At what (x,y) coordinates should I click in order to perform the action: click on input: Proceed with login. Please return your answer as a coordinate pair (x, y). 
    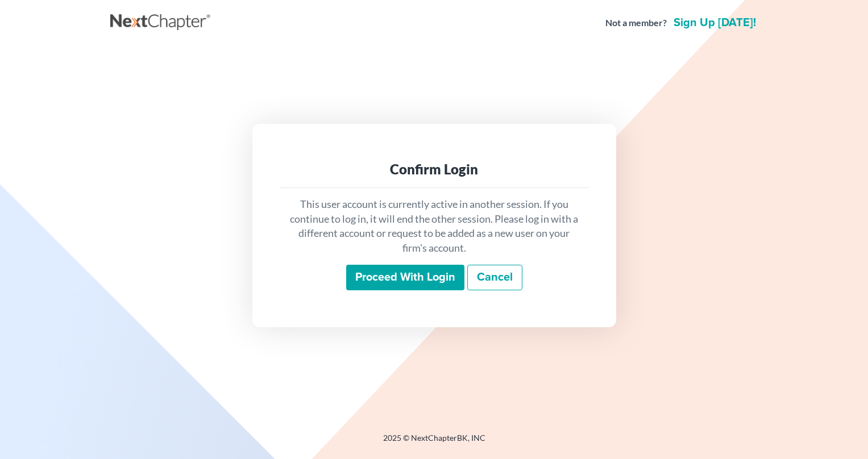
    Looking at the image, I should click on (406, 278).